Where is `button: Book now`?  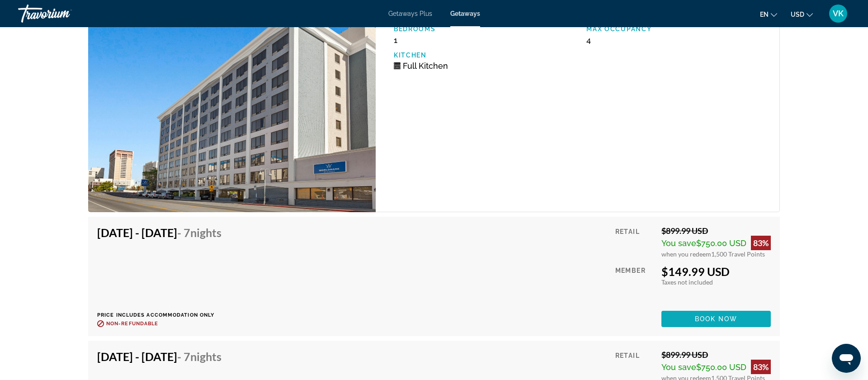 button: Book now is located at coordinates (716, 319).